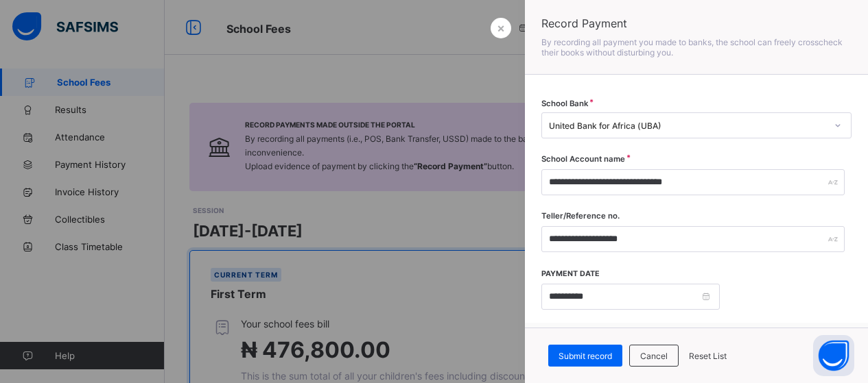 The image size is (868, 383). Describe the element at coordinates (834, 356) in the screenshot. I see `button: Open asap` at that location.